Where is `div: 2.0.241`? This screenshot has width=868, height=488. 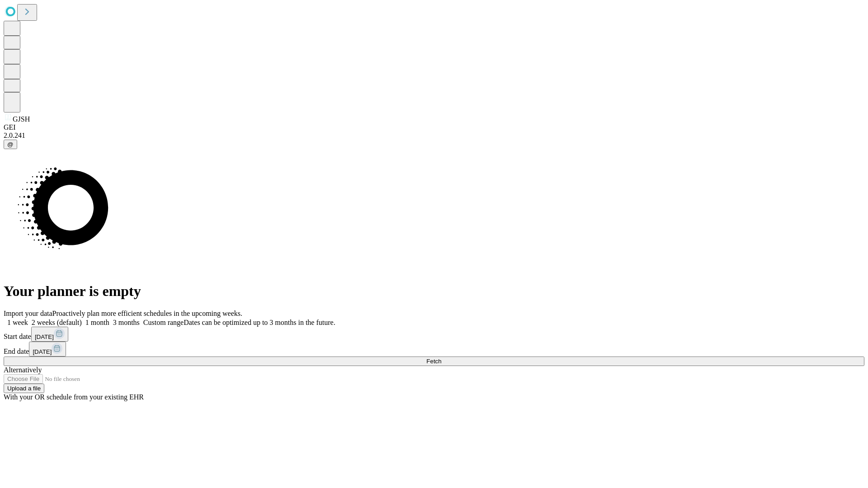
div: 2.0.241 is located at coordinates (434, 135).